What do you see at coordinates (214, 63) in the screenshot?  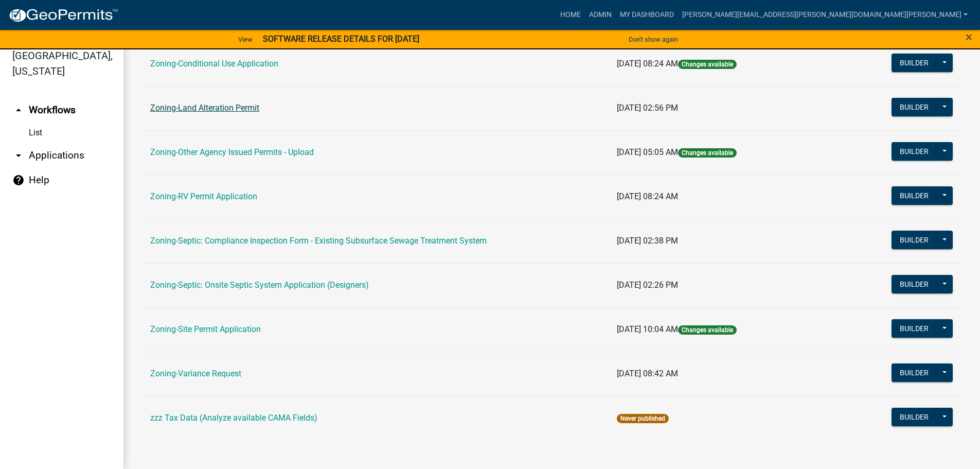 I see `a: Zoning-Conditional Use Application` at bounding box center [214, 63].